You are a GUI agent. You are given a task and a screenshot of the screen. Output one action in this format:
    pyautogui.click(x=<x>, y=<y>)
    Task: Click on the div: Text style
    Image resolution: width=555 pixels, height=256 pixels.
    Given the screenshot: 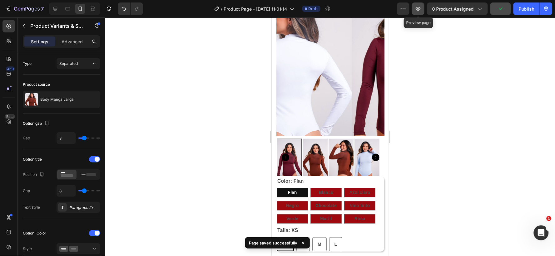 What is the action you would take?
    pyautogui.click(x=31, y=208)
    